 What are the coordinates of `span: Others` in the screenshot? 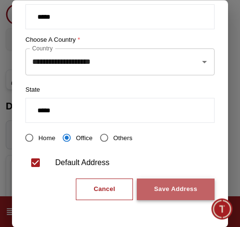 It's located at (123, 138).